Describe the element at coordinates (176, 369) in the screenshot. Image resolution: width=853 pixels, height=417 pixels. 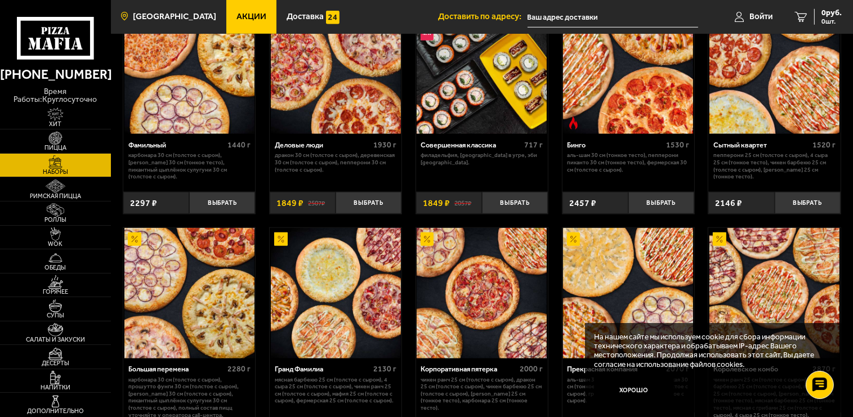
I see `div: Большая перемена` at that location.